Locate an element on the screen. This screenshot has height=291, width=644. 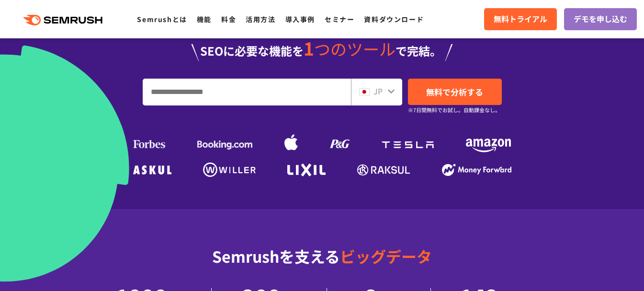
a: 無料で分析する is located at coordinates (455, 91).